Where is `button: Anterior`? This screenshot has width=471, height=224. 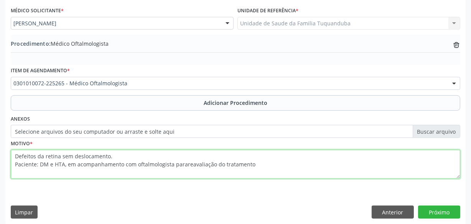
button: Anterior is located at coordinates (393, 212).